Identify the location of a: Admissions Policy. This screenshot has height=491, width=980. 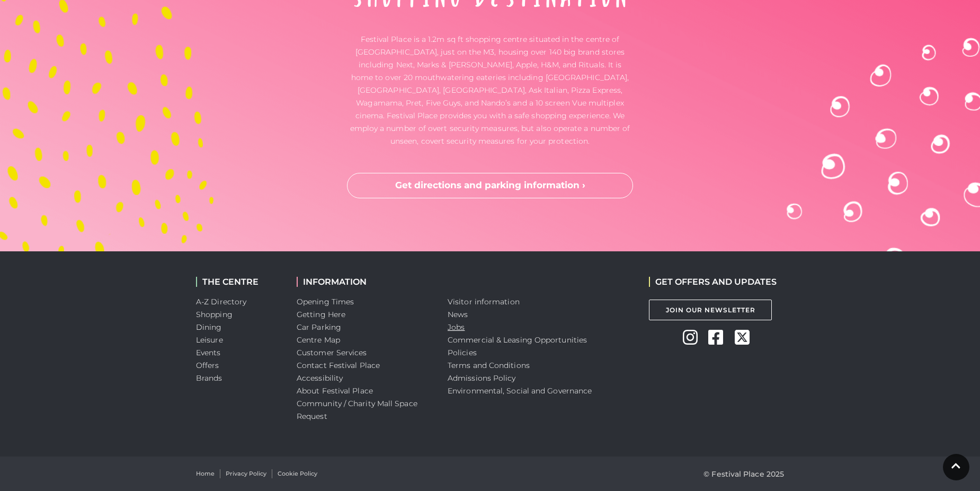
(482, 378).